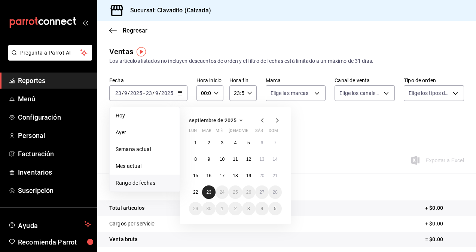  I want to click on abbr: 4 de octubre de 2025, so click(261, 209).